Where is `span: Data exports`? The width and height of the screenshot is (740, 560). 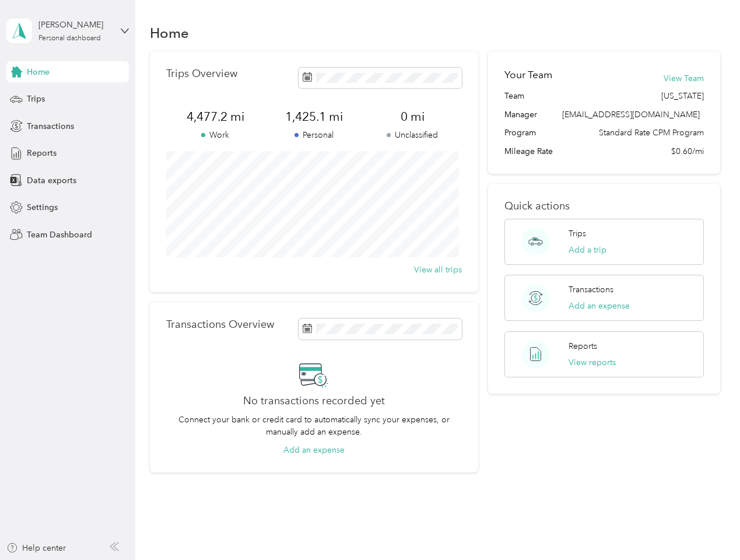
span: Data exports is located at coordinates (51, 180).